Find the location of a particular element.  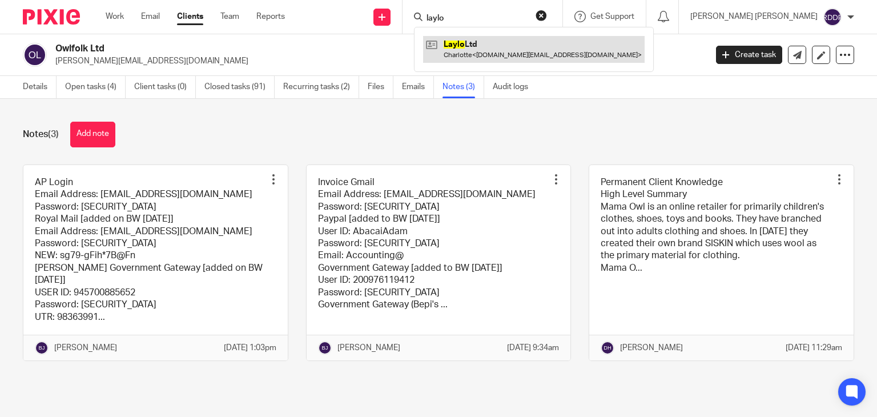

a: Recurring tasks (2) is located at coordinates (321, 87).